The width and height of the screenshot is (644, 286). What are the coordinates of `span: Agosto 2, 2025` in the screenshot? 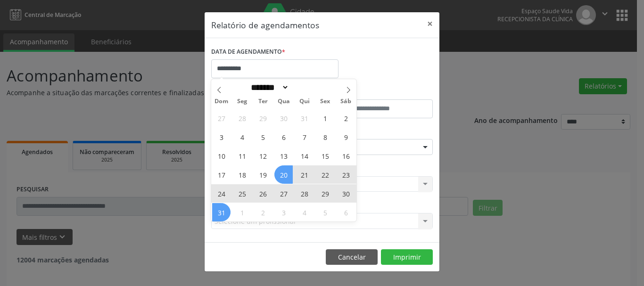 It's located at (346, 118).